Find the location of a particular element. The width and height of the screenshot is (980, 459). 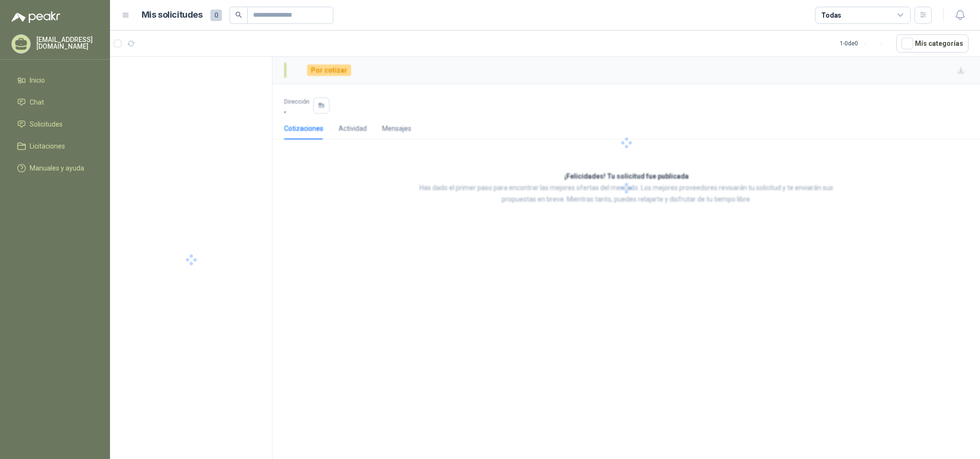

span: Manuales y ayuda is located at coordinates (57, 168).